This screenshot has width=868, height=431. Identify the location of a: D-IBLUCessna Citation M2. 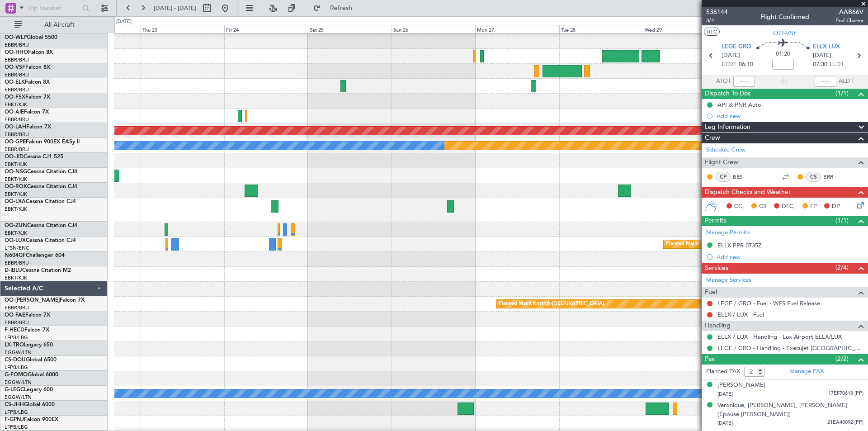
(38, 270).